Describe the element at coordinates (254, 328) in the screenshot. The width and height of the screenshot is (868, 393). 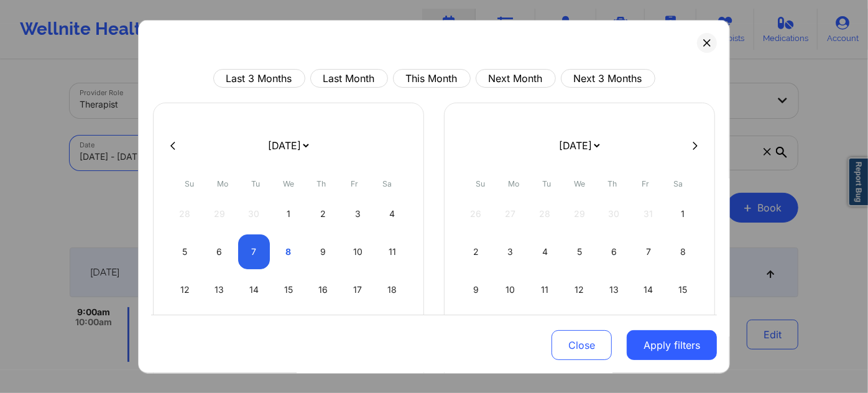
I see `div: Tue Oct 21 2025` at that location.